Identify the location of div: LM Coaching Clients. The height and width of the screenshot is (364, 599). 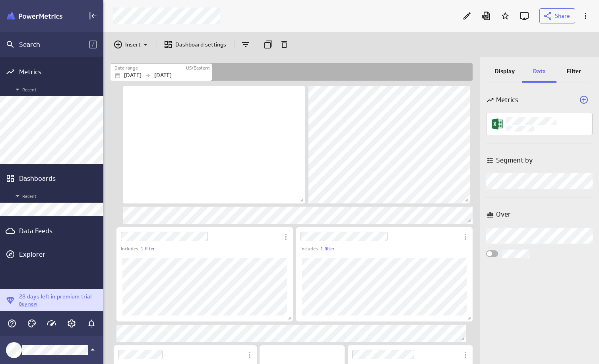
(539, 124).